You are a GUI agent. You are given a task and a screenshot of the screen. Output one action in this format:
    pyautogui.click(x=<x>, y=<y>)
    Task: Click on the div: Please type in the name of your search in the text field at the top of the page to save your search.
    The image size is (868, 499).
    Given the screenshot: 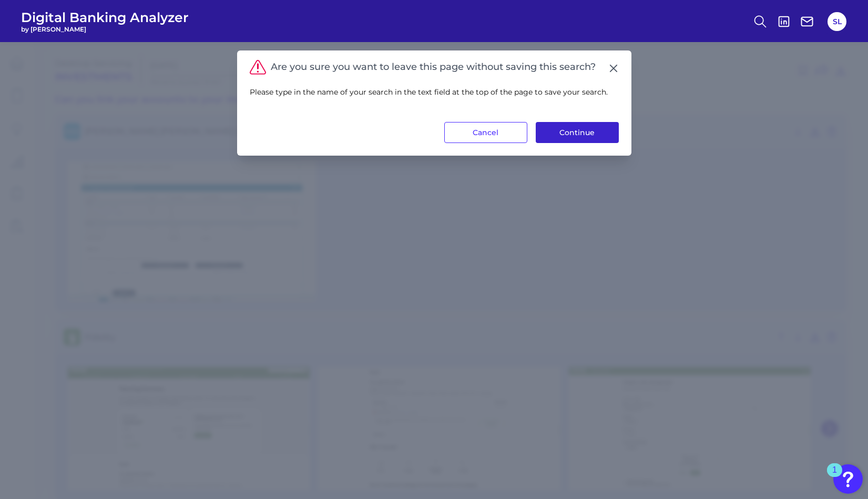 What is the action you would take?
    pyautogui.click(x=434, y=99)
    